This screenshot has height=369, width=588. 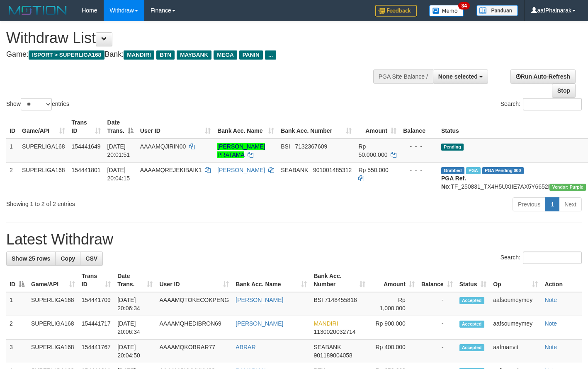 I want to click on span: Copy 901189004058 to clipboard, so click(x=333, y=355).